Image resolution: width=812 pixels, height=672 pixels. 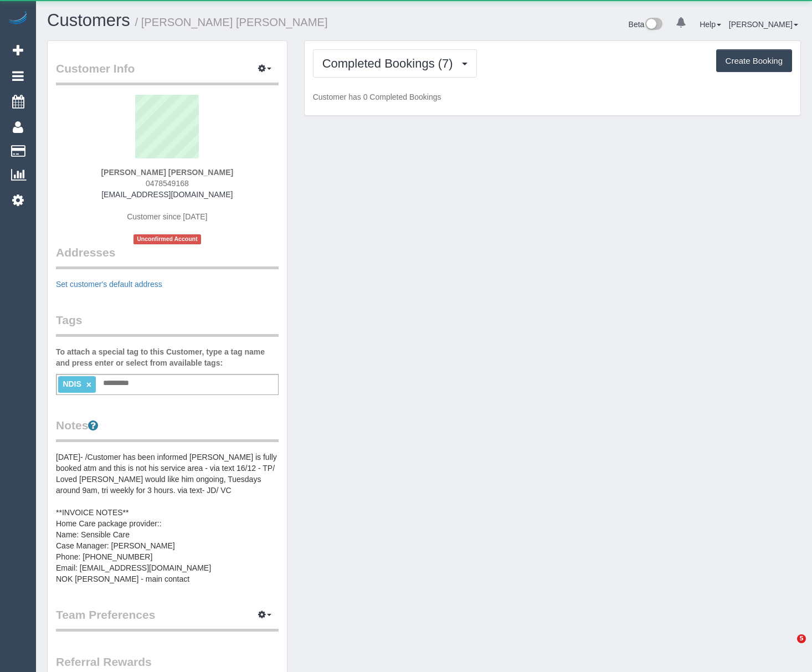 What do you see at coordinates (754, 61) in the screenshot?
I see `button: Create Booking` at bounding box center [754, 61].